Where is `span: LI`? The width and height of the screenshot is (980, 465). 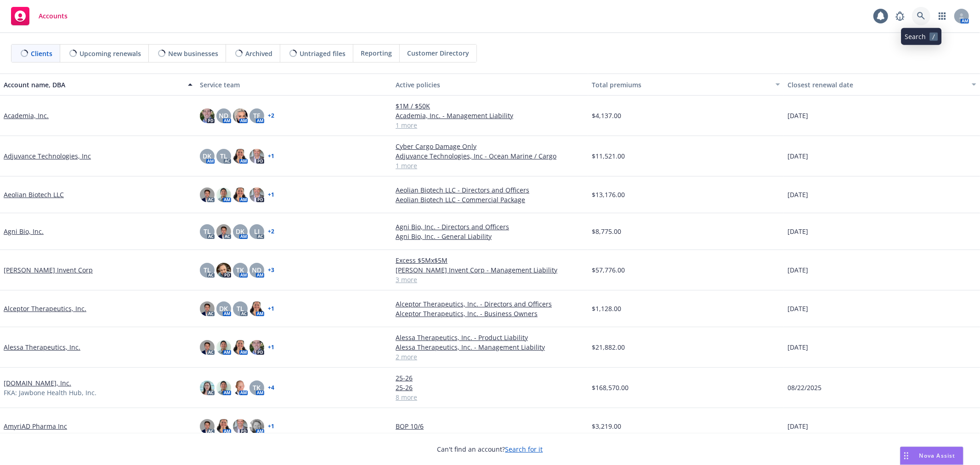
span: LI is located at coordinates (257, 231).